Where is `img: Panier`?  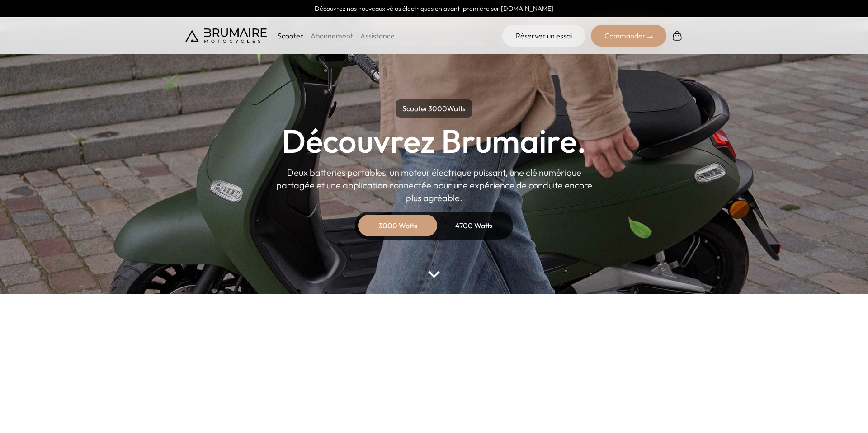
img: Panier is located at coordinates (677, 36).